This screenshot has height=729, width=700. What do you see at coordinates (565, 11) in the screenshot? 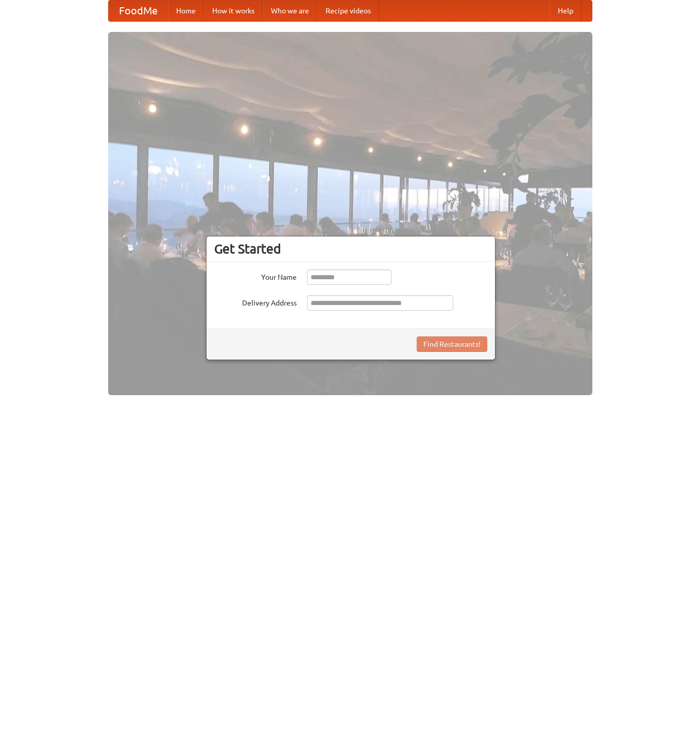
I see `a: Help` at bounding box center [565, 11].